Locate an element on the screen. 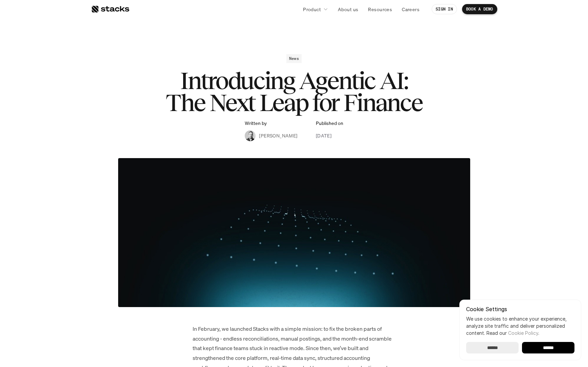 The height and width of the screenshot is (367, 588). a: About us is located at coordinates (348, 9).